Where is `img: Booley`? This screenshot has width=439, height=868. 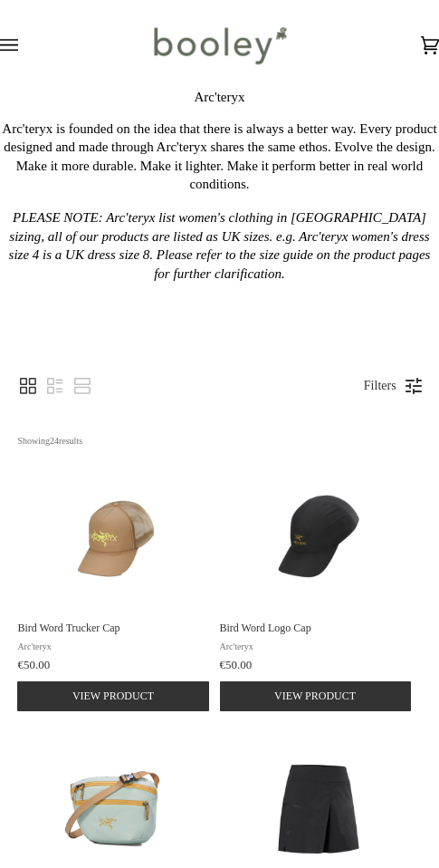 img: Booley is located at coordinates (220, 45).